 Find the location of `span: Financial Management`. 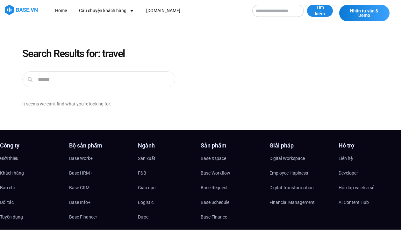

span: Financial Management is located at coordinates (292, 202).